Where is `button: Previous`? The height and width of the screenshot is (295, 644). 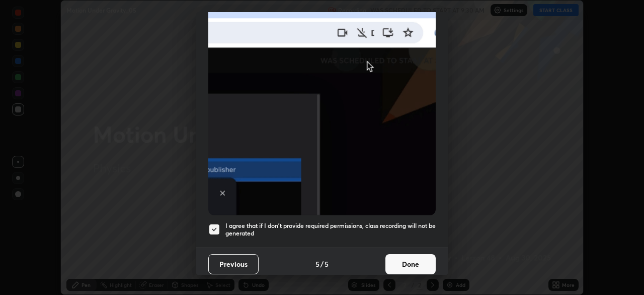
button: Previous is located at coordinates (234, 264).